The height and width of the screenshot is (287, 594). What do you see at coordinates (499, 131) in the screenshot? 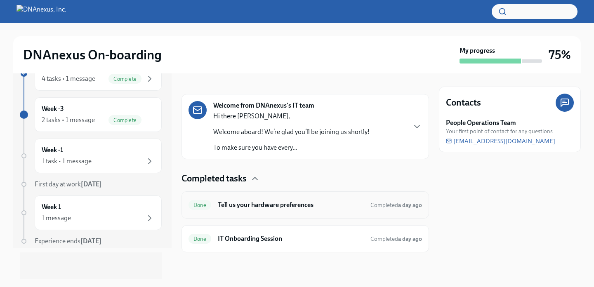
I see `span: Your first point of contact for any questions` at bounding box center [499, 131].